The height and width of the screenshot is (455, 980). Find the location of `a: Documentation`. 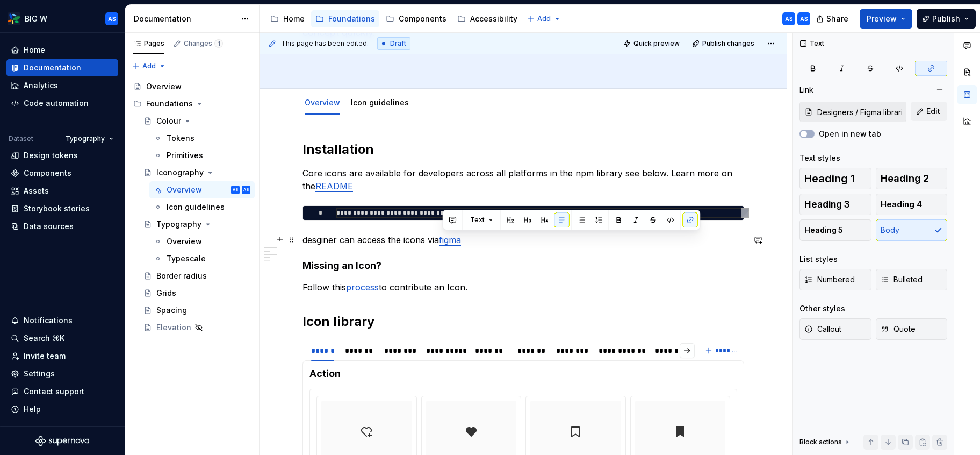

a: Documentation is located at coordinates (63, 68).